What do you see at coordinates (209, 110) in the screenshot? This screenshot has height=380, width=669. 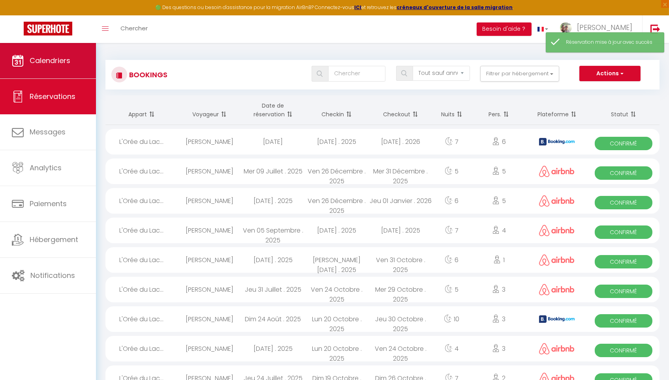 I see `th: Sort by guest` at bounding box center [209, 110].